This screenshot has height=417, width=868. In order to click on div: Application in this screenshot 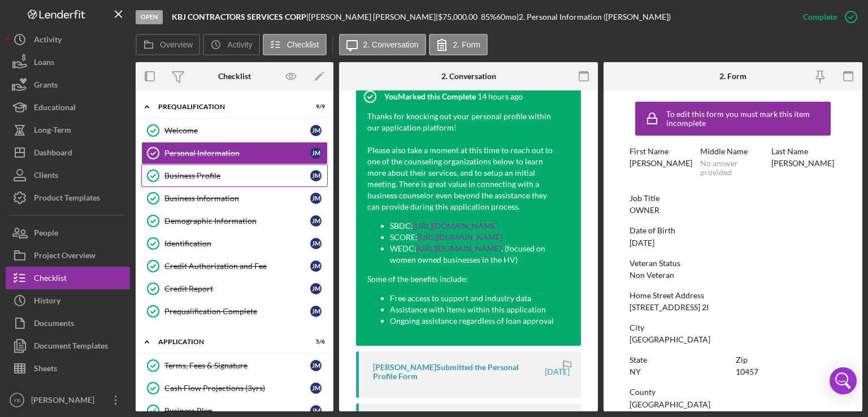, I will do `click(227, 342)`.